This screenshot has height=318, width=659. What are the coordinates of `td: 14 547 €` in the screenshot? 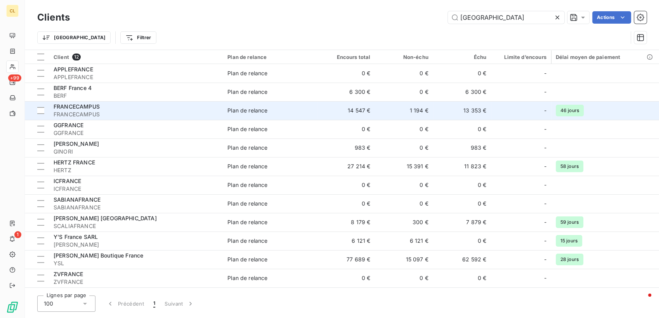 It's located at (346, 111).